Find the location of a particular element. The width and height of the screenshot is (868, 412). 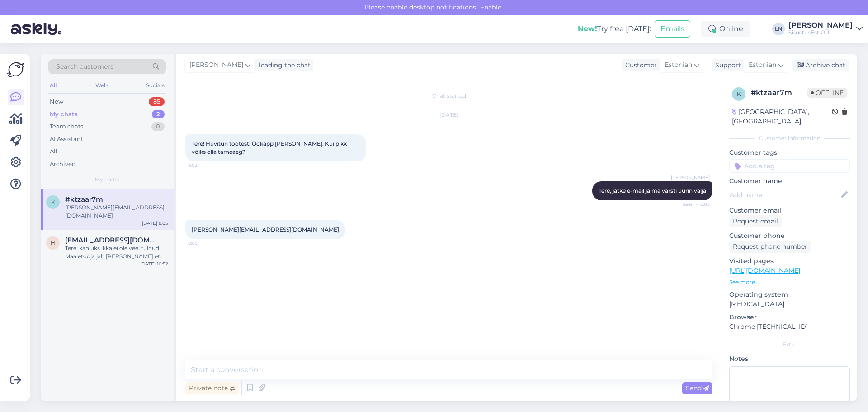

p: Operating system is located at coordinates (790, 294).